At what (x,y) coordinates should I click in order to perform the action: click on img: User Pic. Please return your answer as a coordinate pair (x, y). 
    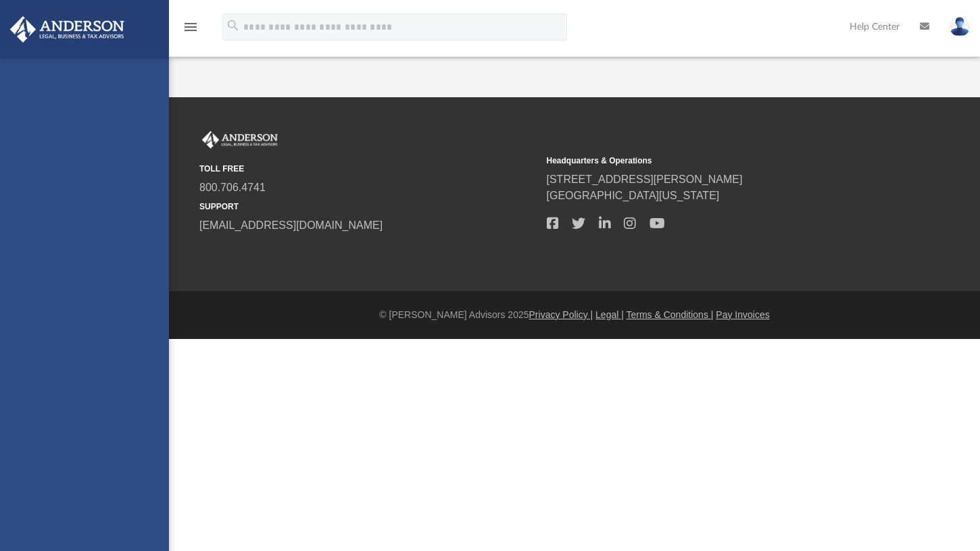
    Looking at the image, I should click on (959, 26).